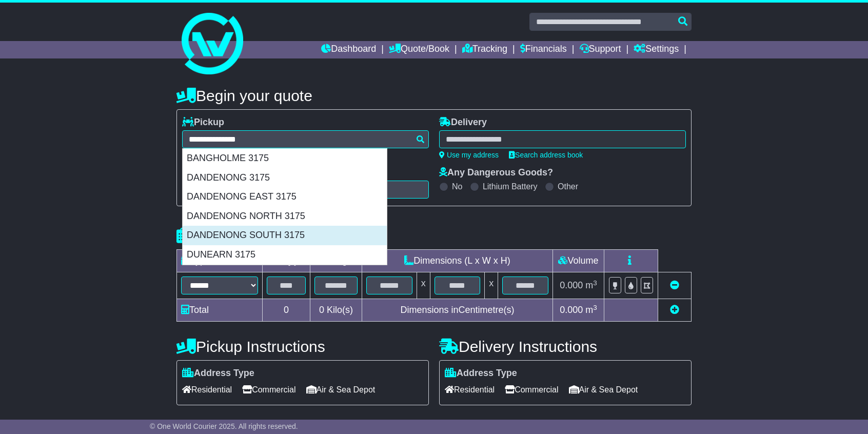  I want to click on label: Pickup, so click(203, 123).